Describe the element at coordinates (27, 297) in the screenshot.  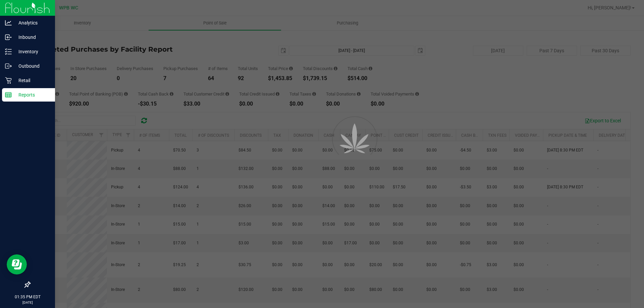
I see `p: 01:35 PM EDT` at that location.